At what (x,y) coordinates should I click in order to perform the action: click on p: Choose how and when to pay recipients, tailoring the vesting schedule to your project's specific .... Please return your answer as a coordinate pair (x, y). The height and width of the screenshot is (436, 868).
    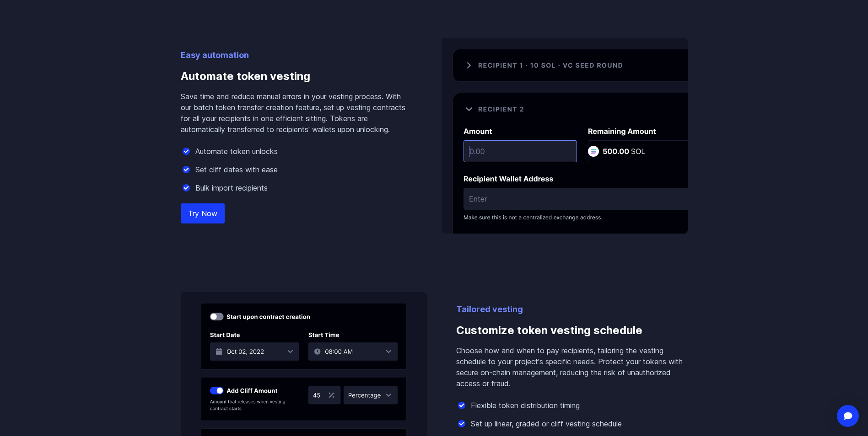
    Looking at the image, I should click on (572, 367).